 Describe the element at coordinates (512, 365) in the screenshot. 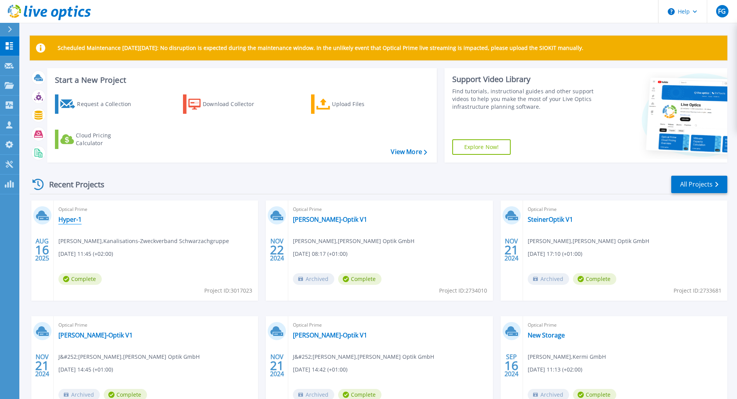

I see `div: SEP 2024` at that location.